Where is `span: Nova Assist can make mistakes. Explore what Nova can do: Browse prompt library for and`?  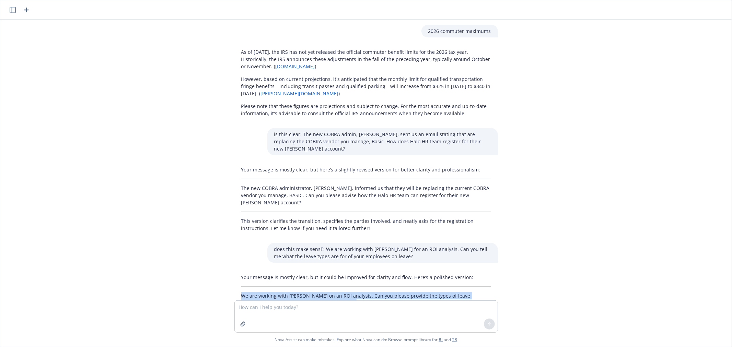
span: Nova Assist can make mistakes. Explore what Nova can do: Browse prompt library for and is located at coordinates (366, 340).